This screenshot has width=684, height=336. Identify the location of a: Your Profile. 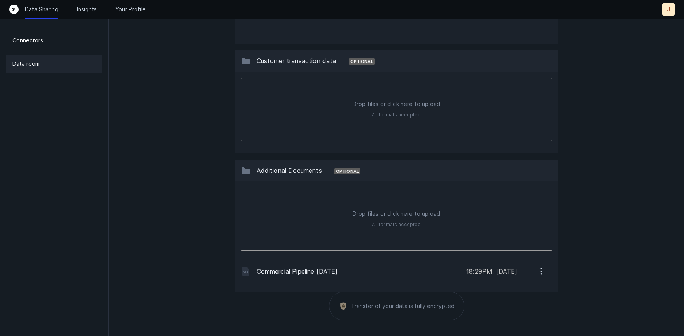
(131, 9).